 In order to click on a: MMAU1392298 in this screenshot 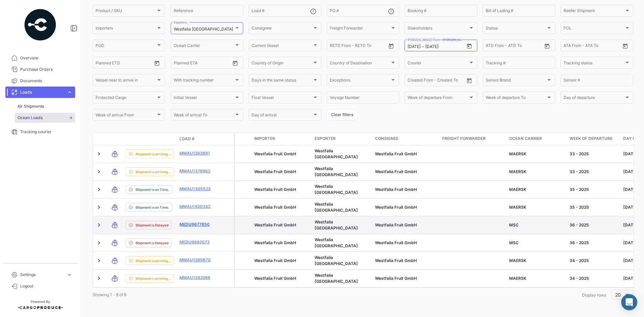, I will do `click(197, 278)`.